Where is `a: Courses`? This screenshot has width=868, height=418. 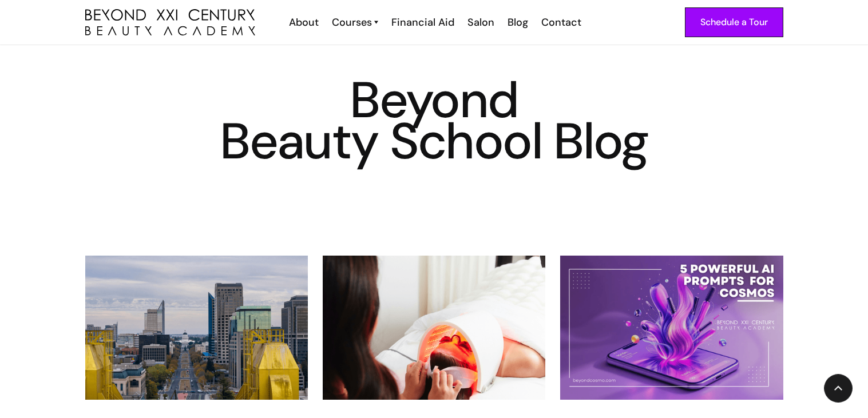
a: Courses is located at coordinates (355, 22).